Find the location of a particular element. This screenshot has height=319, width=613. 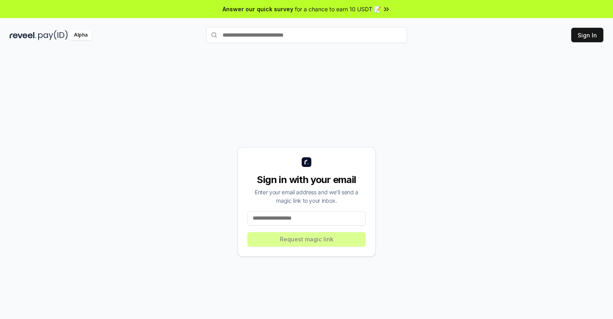

img: pay_id is located at coordinates (53, 35).